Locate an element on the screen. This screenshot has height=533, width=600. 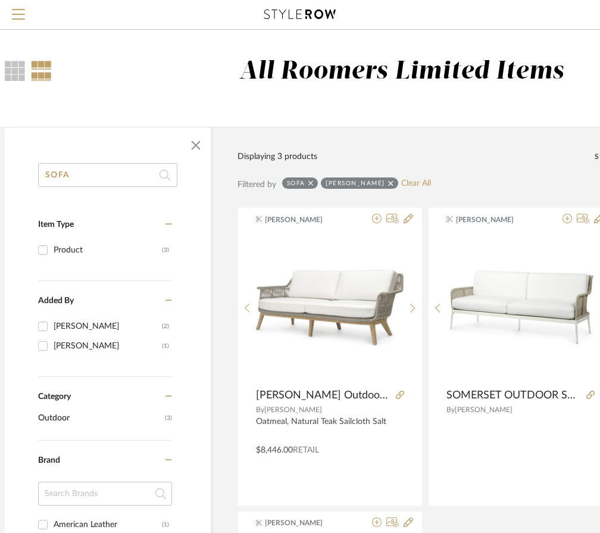
div: Displaying 3 products is located at coordinates (278, 157).